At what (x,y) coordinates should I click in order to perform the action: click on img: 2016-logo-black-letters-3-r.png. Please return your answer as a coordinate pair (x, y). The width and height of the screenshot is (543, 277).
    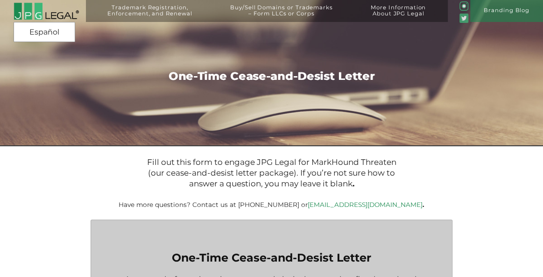
    Looking at the image, I should click on (46, 11).